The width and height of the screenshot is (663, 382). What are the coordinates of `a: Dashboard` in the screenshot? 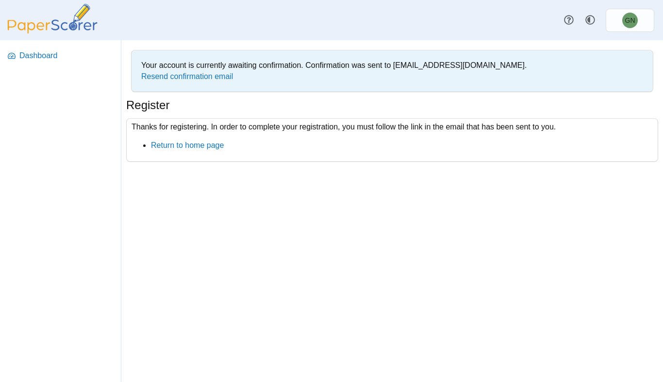 It's located at (61, 56).